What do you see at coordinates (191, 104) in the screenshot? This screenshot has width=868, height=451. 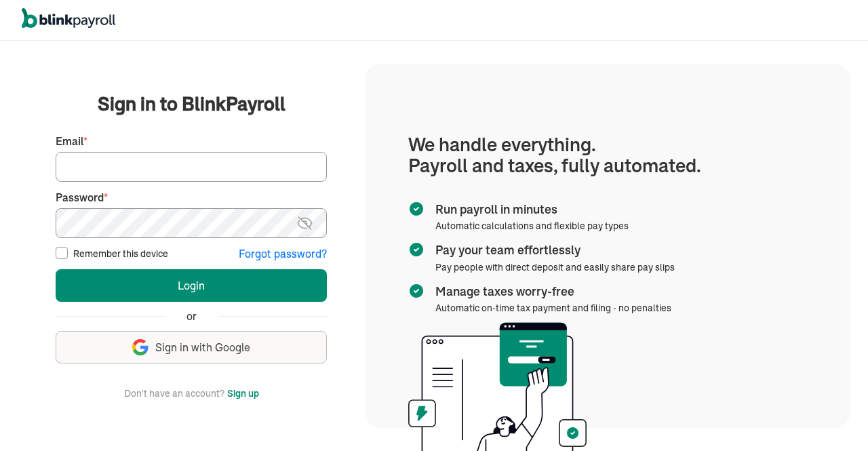 I see `span: Sign in to BlinkPayroll` at bounding box center [191, 104].